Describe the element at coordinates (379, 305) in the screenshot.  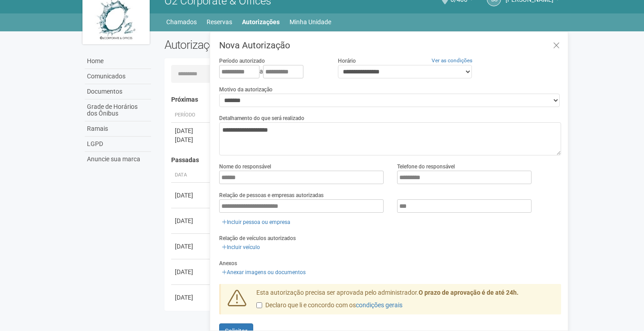
I see `a: condições gerais` at that location.